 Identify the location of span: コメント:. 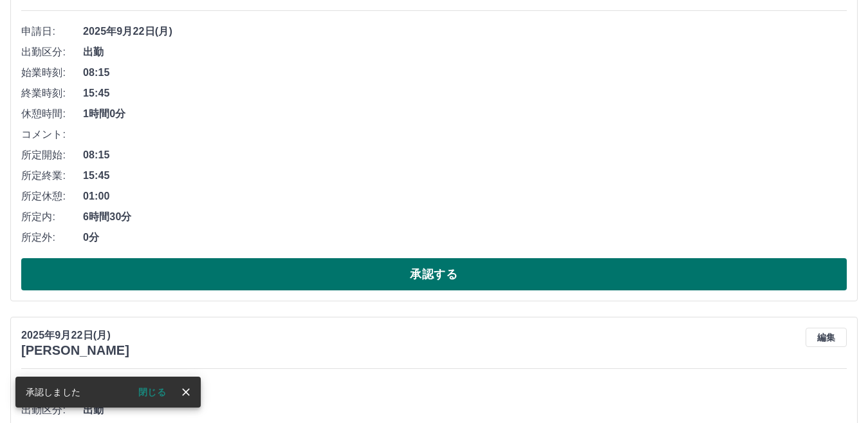
(52, 135).